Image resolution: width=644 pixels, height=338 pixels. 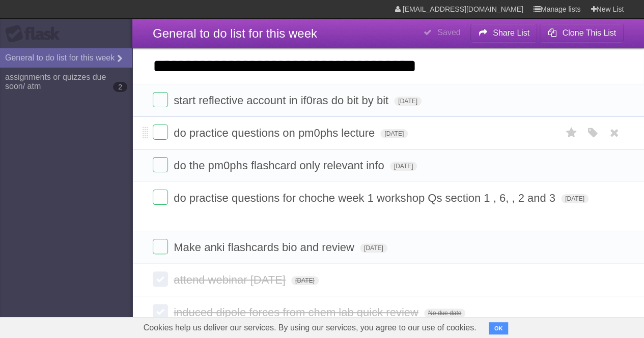 I want to click on b: Clone This List, so click(x=589, y=32).